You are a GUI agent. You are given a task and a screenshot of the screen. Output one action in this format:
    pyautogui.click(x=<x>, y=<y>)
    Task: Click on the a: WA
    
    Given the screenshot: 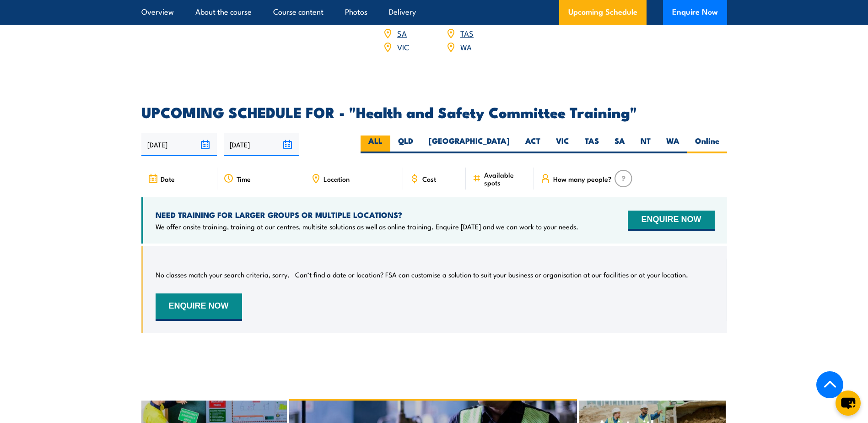 What is the action you would take?
    pyautogui.click(x=466, y=47)
    